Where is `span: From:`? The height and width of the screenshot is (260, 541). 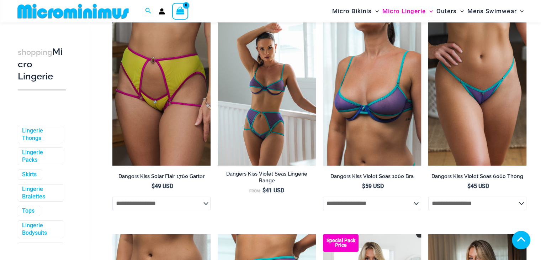 span: From: is located at coordinates (255, 191).